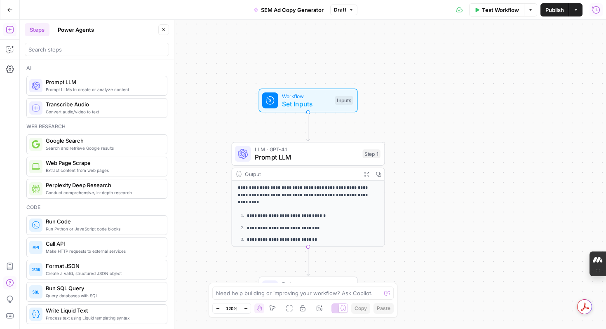  I want to click on div: Inputs, so click(344, 101).